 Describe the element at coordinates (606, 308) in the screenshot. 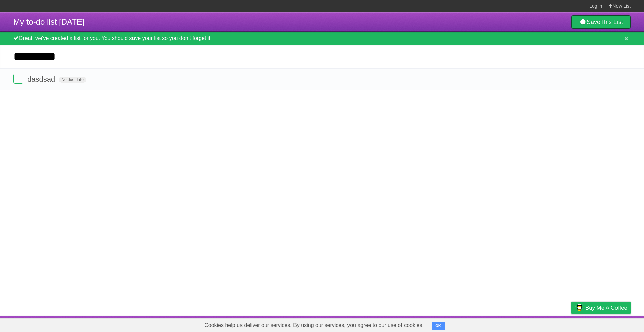

I see `span: Buy me a coffee` at that location.